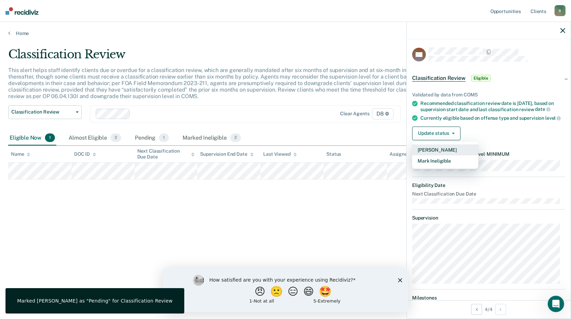 The width and height of the screenshot is (571, 319). What do you see at coordinates (279, 154) in the screenshot?
I see `div: Last Viewed` at bounding box center [279, 154].